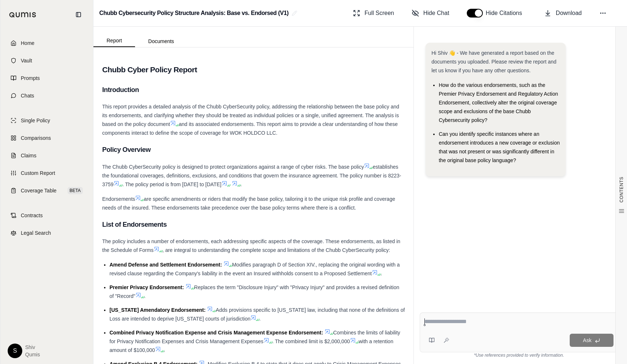 Image resolution: width=627 pixels, height=364 pixels. I want to click on span: The policy includes a number of endorsements, each addressing specific aspects of the coverage. T..., so click(251, 246).